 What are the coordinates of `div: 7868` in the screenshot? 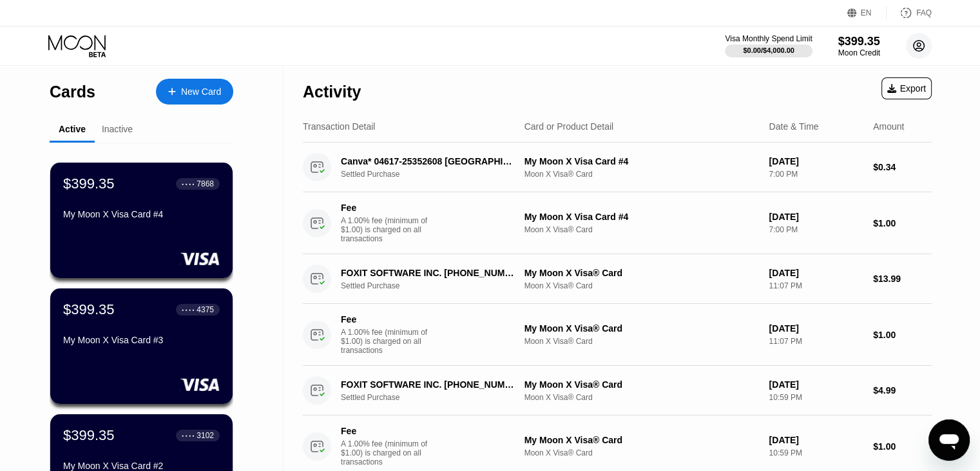 It's located at (205, 183).